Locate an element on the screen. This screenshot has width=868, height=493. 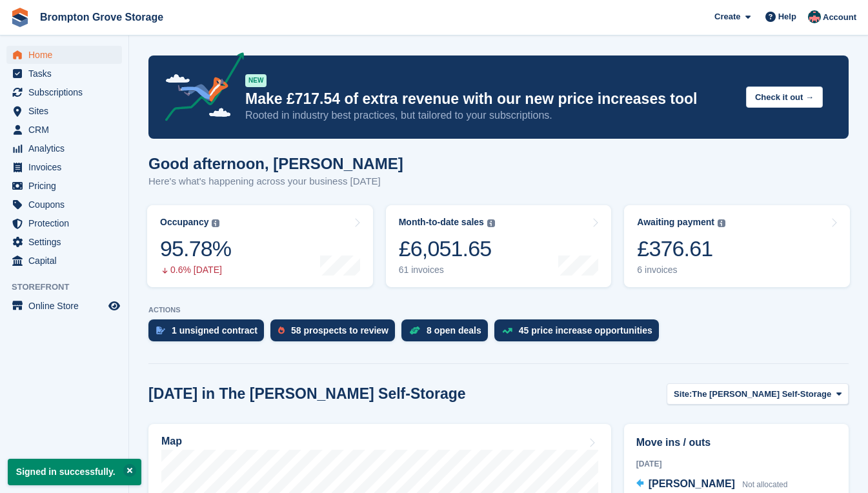
div: 6 invoices is located at coordinates (681, 269).